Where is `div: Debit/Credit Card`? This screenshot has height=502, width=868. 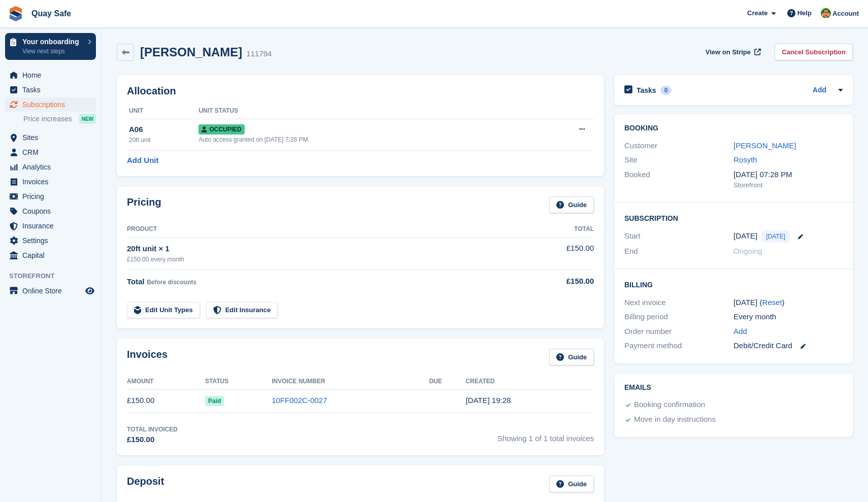 div: Debit/Credit Card is located at coordinates (787, 345).